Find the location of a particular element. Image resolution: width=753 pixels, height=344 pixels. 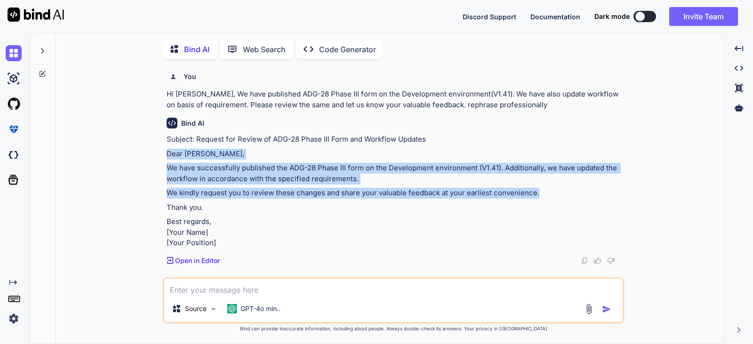

img: icon is located at coordinates (607, 309).